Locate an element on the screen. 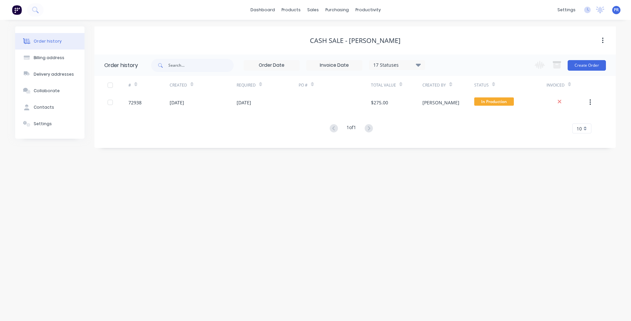 Image resolution: width=631 pixels, height=321 pixels. div: Collaborate is located at coordinates (47, 91).